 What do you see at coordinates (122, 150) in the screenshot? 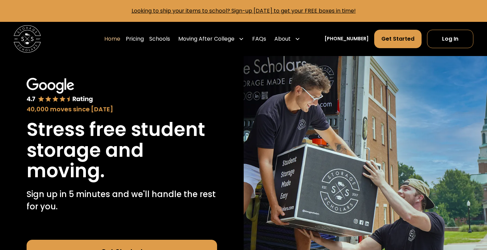
I see `h1: Stress free student storage and moving.` at bounding box center [122, 150].